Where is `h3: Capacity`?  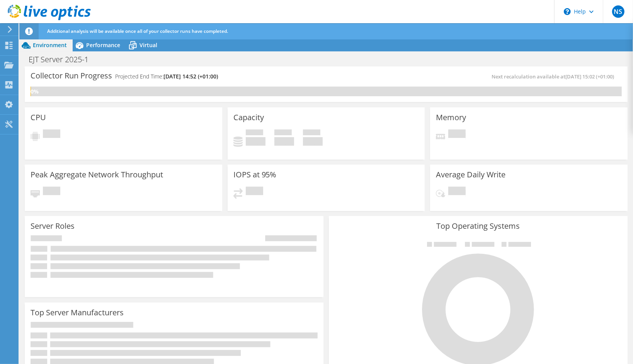 h3: Capacity is located at coordinates (248, 117).